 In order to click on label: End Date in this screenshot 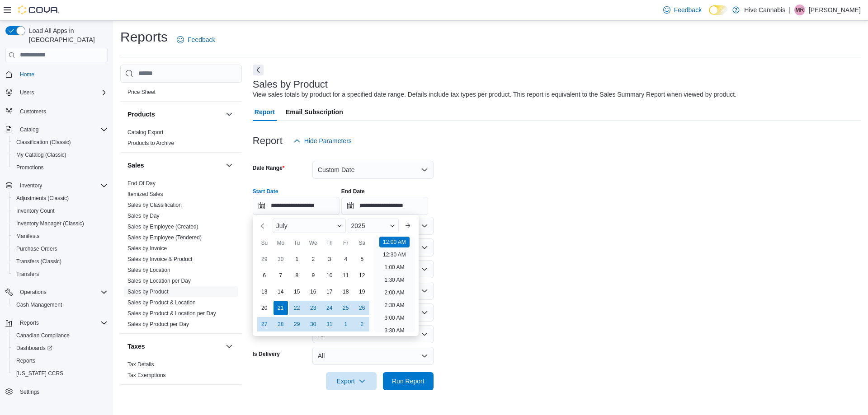, I will do `click(353, 191)`.